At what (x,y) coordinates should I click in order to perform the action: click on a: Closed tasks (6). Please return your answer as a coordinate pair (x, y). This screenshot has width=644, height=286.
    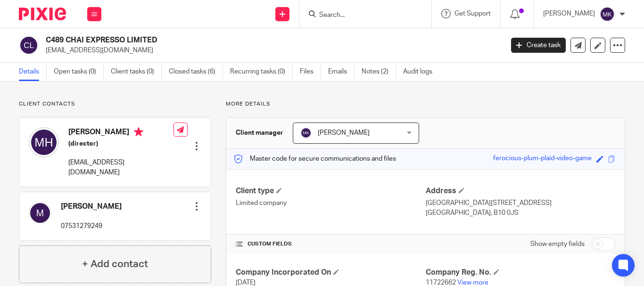
    Looking at the image, I should click on (196, 72).